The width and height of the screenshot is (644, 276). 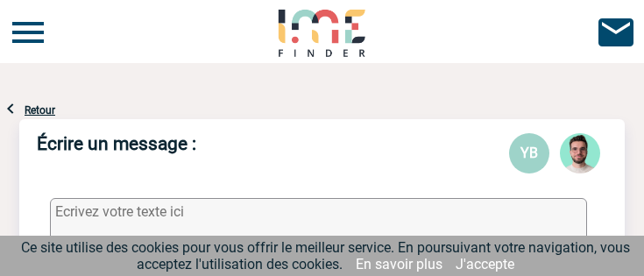 I want to click on p: Écrire un message :, so click(x=117, y=144).